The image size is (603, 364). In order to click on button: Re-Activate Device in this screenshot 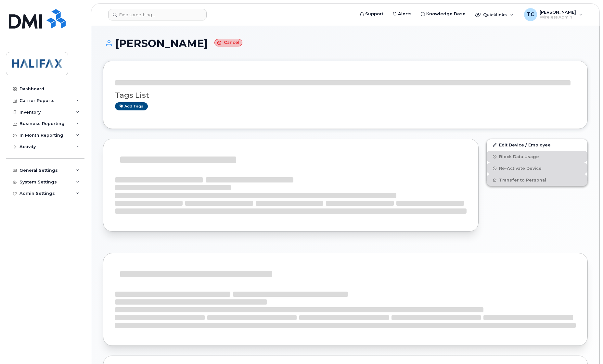, I will do `click(537, 168)`.